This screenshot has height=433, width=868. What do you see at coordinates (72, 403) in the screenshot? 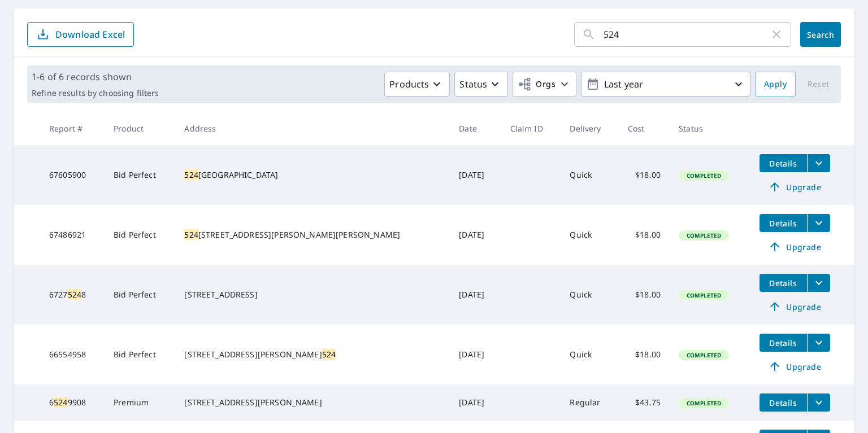
I see `td: 6 9908` at bounding box center [72, 403].